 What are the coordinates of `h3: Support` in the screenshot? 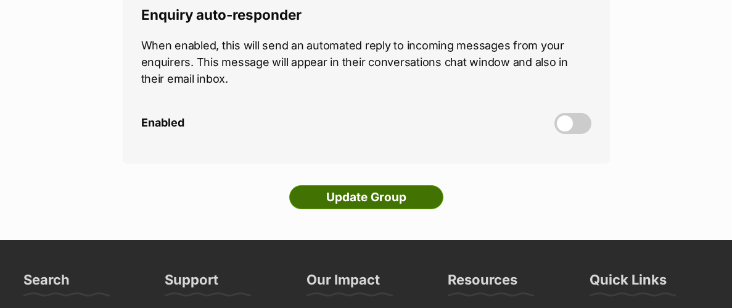 It's located at (191, 283).